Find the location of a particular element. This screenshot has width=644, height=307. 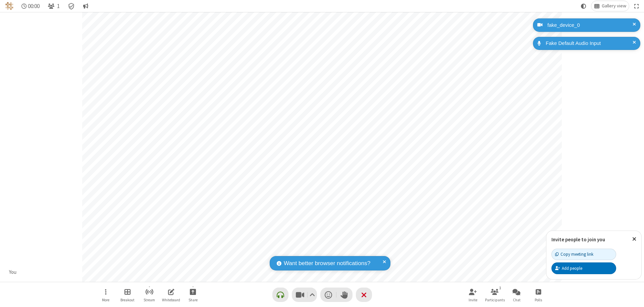

button: Open menu is located at coordinates (106, 294).